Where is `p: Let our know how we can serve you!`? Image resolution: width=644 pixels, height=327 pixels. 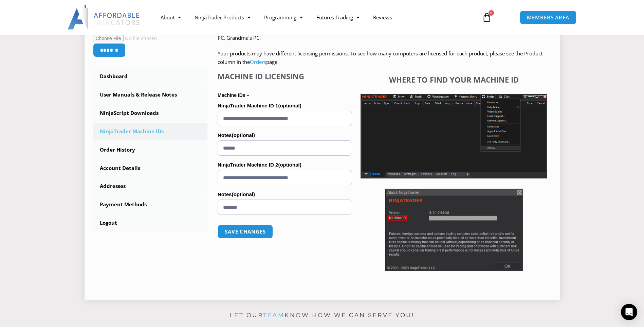
p: Let our know how we can serve you! is located at coordinates (322, 315).